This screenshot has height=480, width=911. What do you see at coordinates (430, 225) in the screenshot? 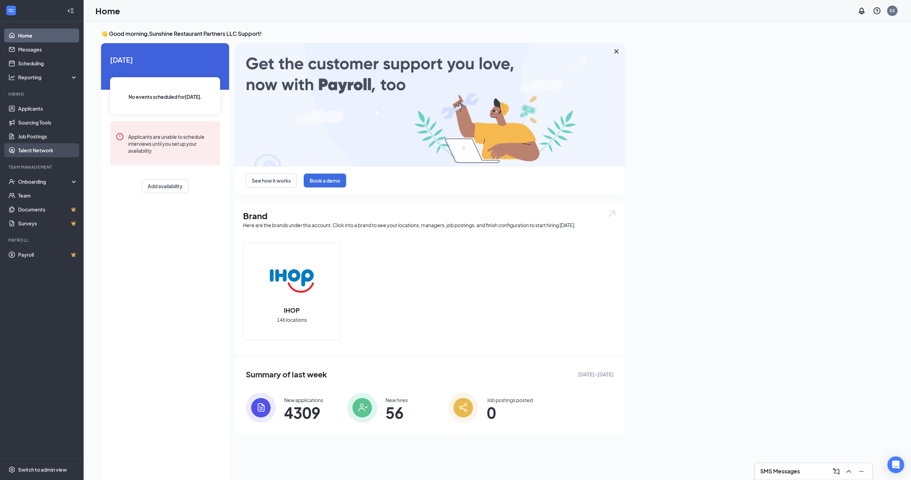
I see `div: Here are the brands under this account. Click into a brand to see your locations, managers, job p...` at bounding box center [430, 225].